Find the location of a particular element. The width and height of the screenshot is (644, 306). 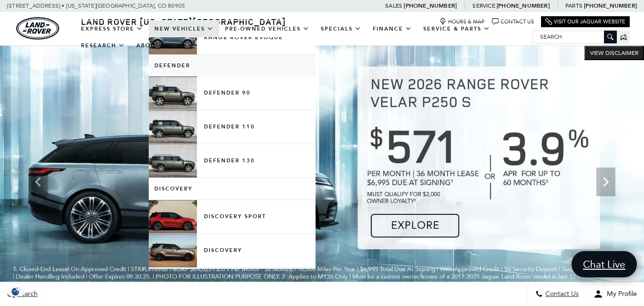

img: Land Rover is located at coordinates (37, 28).